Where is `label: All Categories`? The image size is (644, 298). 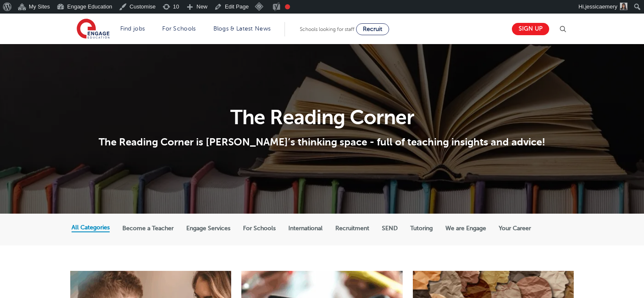
label: All Categories is located at coordinates (90, 228).